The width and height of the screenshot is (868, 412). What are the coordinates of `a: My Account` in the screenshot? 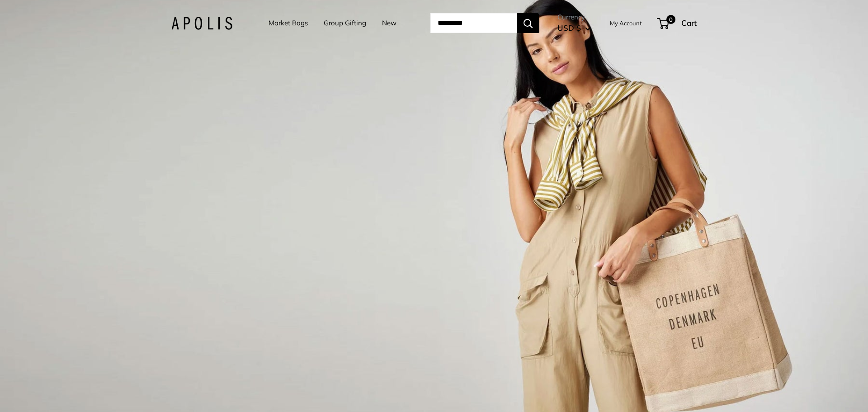 It's located at (626, 23).